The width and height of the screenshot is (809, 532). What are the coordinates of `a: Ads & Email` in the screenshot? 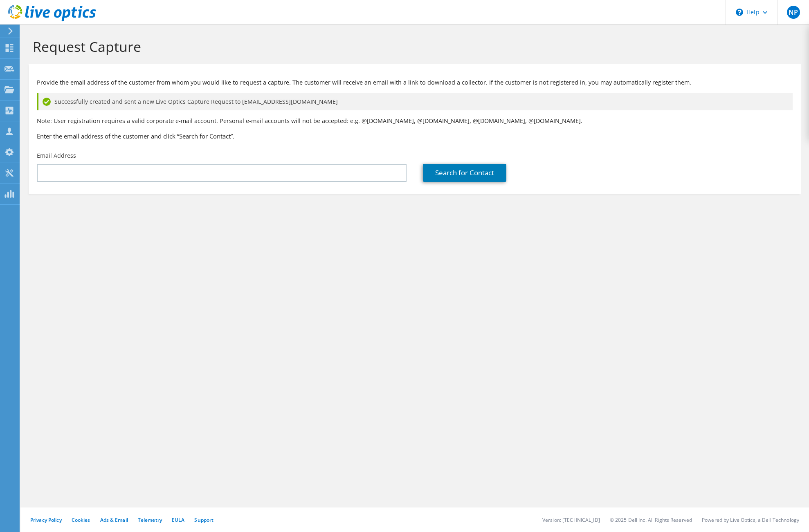 It's located at (114, 520).